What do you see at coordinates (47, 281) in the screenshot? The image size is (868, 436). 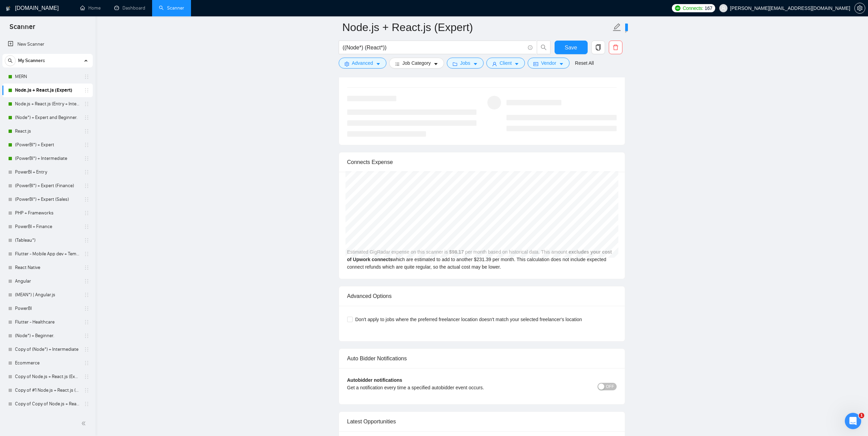 I see `a: Angular` at bounding box center [47, 281].